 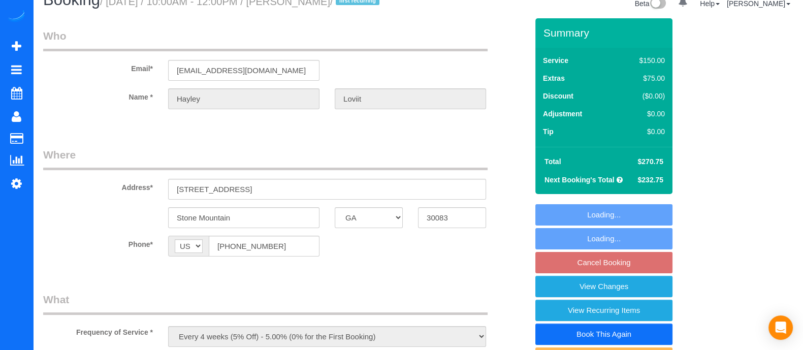 I want to click on div: Open Intercom Messenger, so click(x=781, y=328).